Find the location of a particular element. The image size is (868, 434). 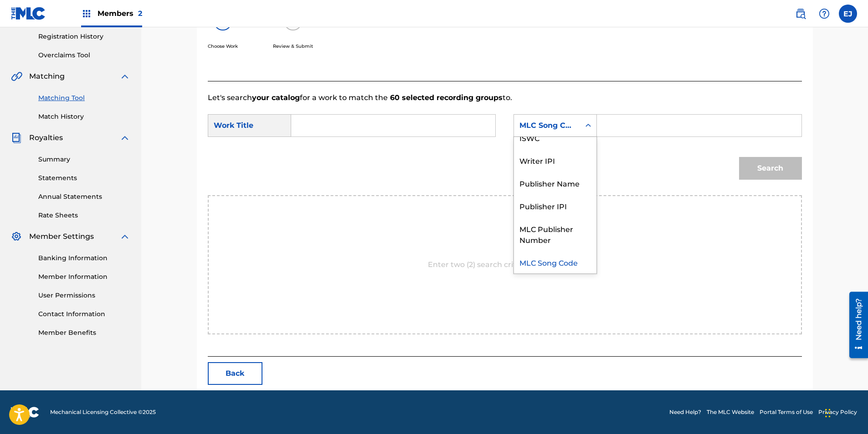

a: Rate Sheets is located at coordinates (84, 216).